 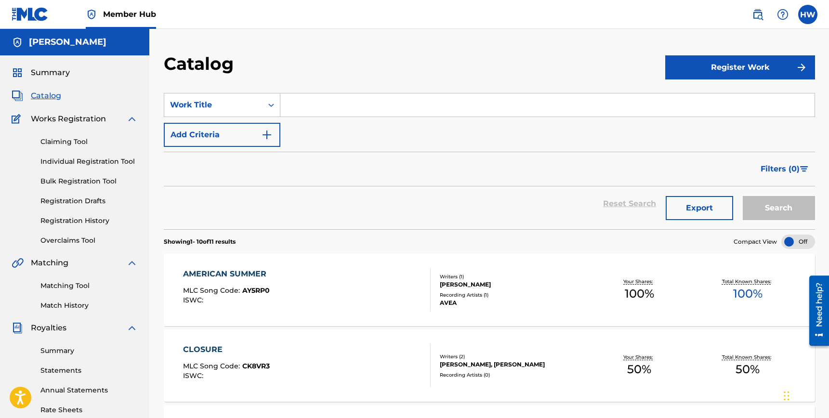 I want to click on img: Accounts, so click(x=17, y=42).